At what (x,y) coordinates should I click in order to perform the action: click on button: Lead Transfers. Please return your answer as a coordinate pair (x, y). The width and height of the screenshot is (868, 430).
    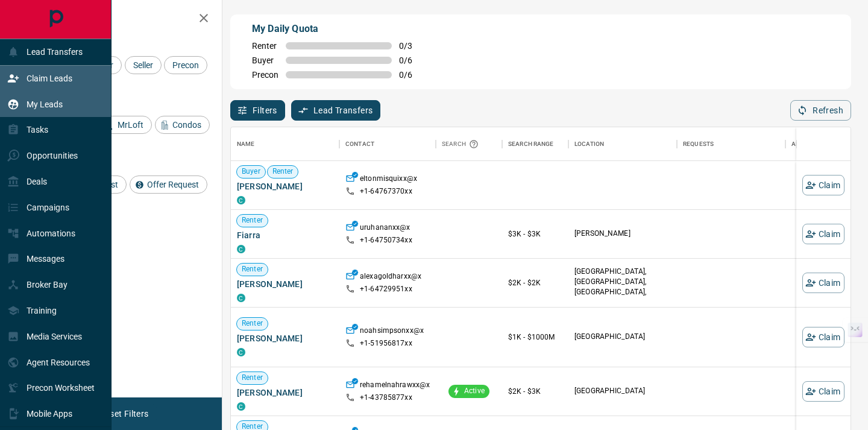
    Looking at the image, I should click on (336, 111).